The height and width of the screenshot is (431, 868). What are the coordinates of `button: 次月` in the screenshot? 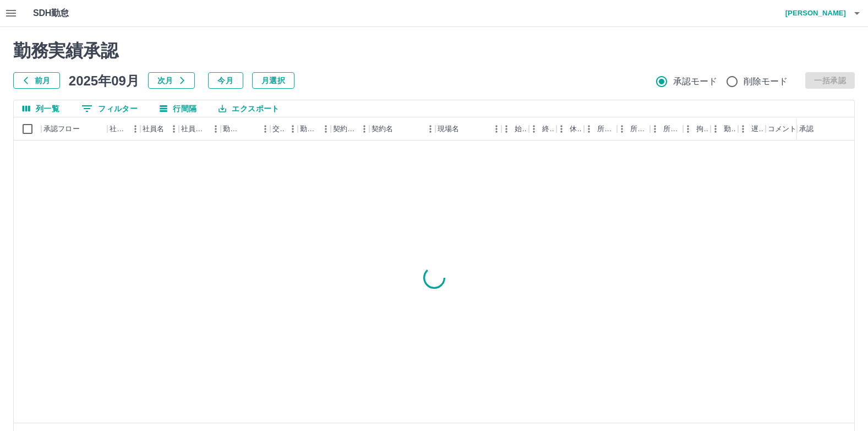 It's located at (171, 81).